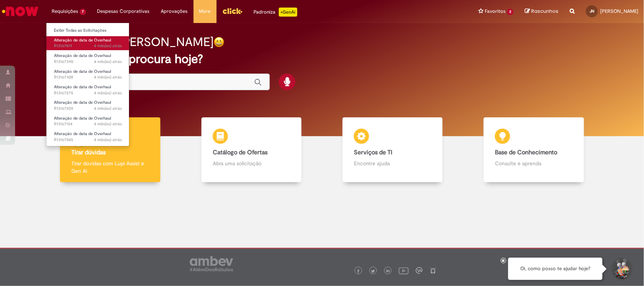 This screenshot has width=644, height=286. I want to click on a: Base de Conhecimento Consulte e aprenda, so click(534, 150).